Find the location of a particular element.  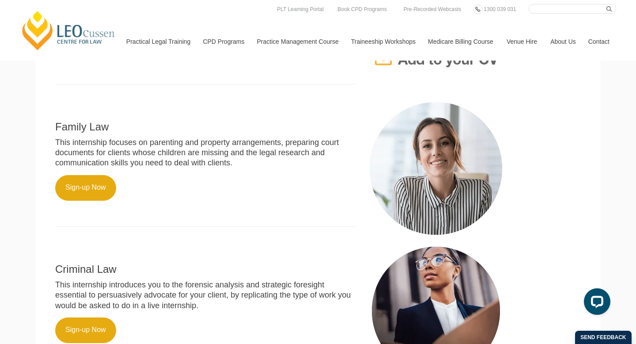

p: This internship introduces you to the forensic analysis and strategic foresight essential to pers... is located at coordinates (206, 295).